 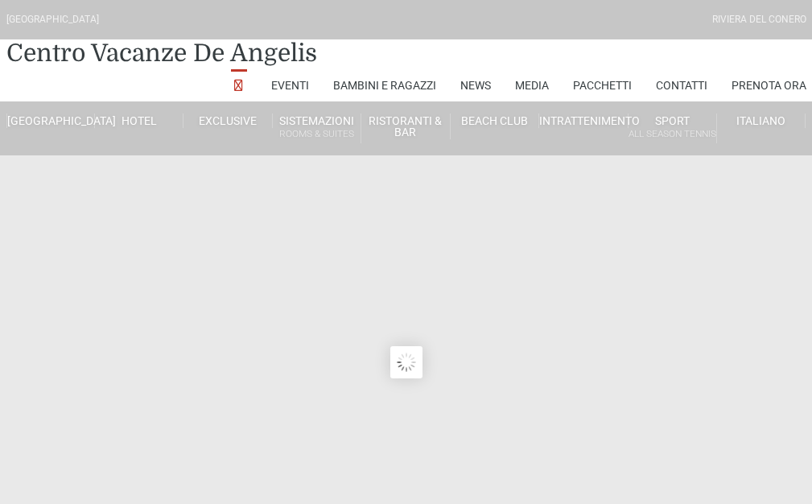 I want to click on a: Pacchetti, so click(x=601, y=85).